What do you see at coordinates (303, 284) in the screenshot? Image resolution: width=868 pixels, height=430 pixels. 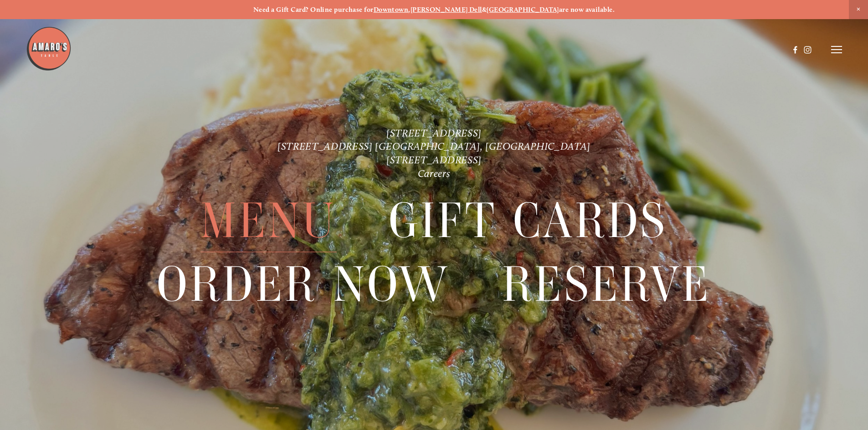 I see `a: Order Now` at bounding box center [303, 284].